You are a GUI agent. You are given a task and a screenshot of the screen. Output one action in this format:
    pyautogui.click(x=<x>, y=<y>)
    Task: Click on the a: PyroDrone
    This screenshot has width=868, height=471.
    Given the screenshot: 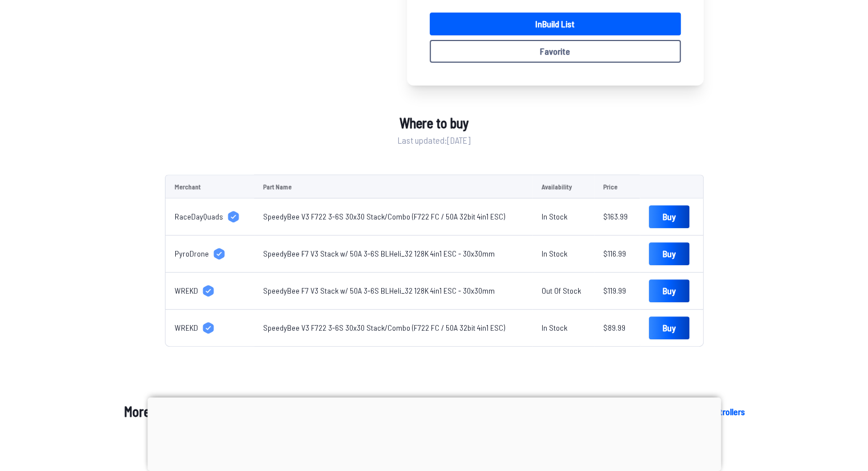 What is the action you would take?
    pyautogui.click(x=210, y=254)
    